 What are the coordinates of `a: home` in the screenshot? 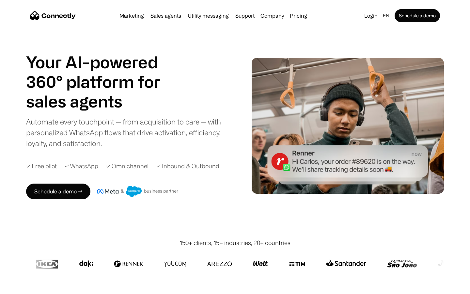 It's located at (53, 16).